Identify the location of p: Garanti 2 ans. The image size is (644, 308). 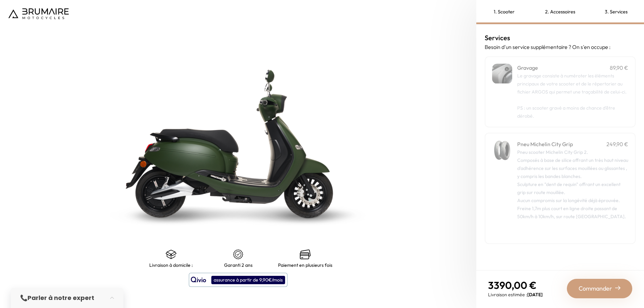
(239, 265).